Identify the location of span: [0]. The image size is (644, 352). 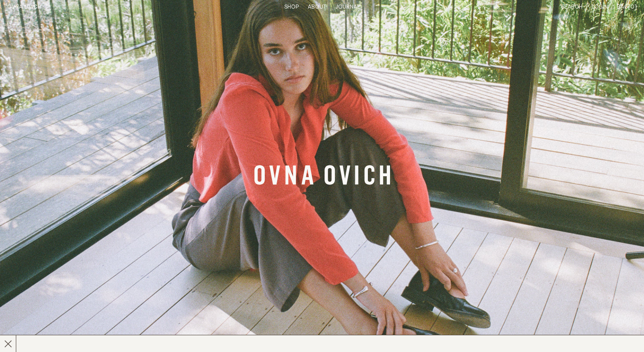
(633, 6).